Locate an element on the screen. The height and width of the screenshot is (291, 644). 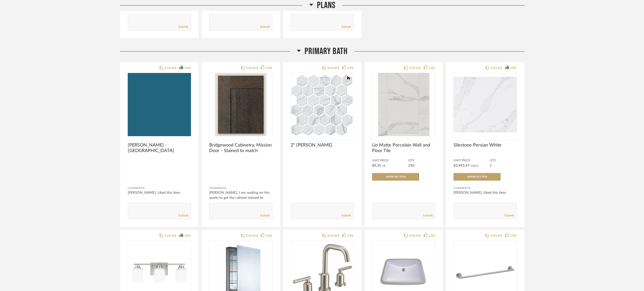
span: / Each is located at coordinates (473, 166).